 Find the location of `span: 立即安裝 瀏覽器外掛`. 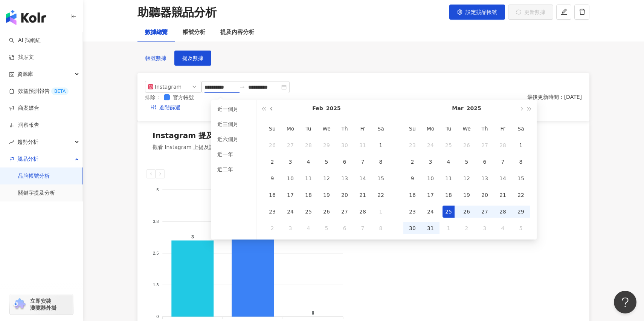

span: 立即安裝 瀏覽器外掛 is located at coordinates (43, 304).